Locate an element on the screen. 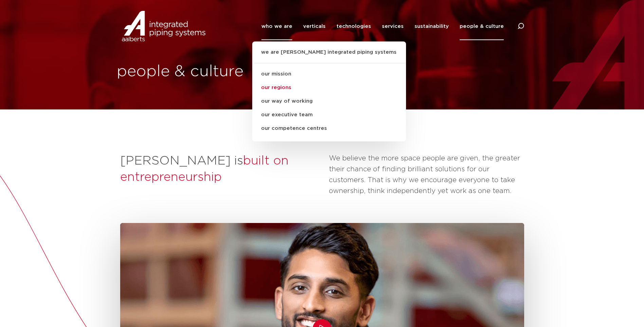 The width and height of the screenshot is (644, 327). a: people & culture is located at coordinates (482, 26).